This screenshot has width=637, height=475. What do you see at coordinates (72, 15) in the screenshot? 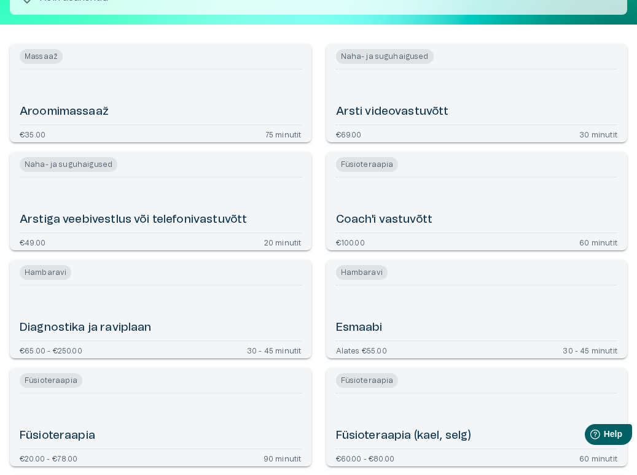
I see `span: Help` at bounding box center [72, 15].